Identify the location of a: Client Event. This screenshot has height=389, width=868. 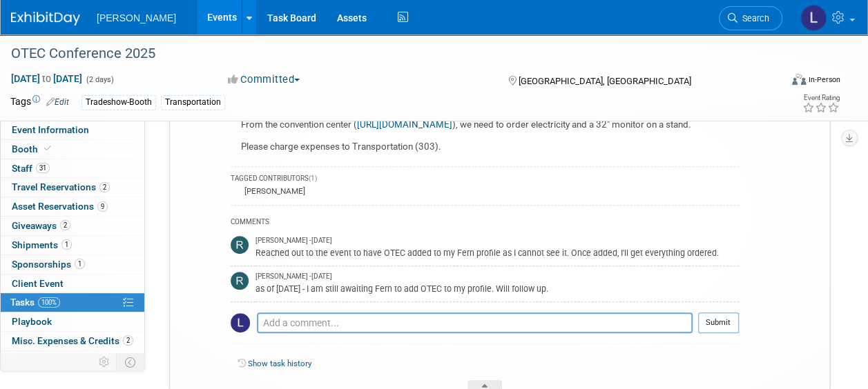
(72, 283).